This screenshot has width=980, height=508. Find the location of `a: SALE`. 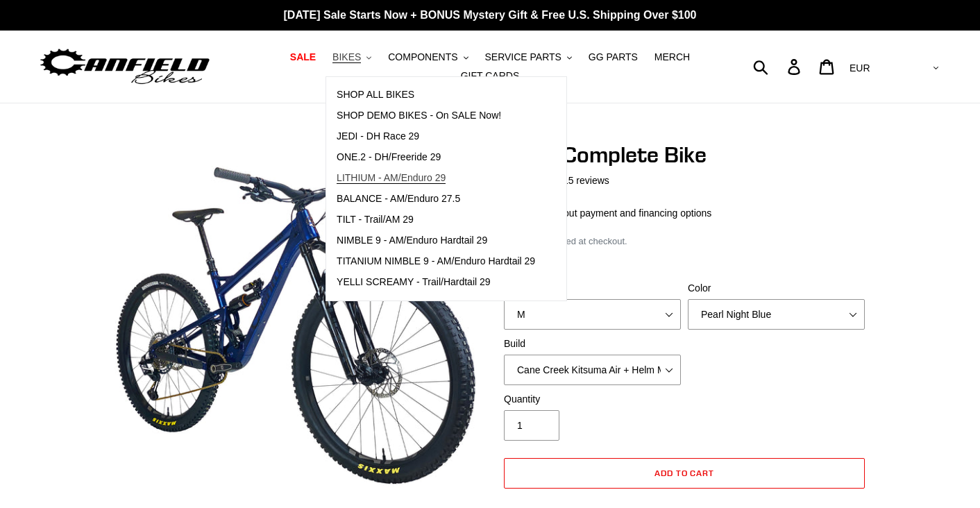

a: SALE is located at coordinates (303, 57).